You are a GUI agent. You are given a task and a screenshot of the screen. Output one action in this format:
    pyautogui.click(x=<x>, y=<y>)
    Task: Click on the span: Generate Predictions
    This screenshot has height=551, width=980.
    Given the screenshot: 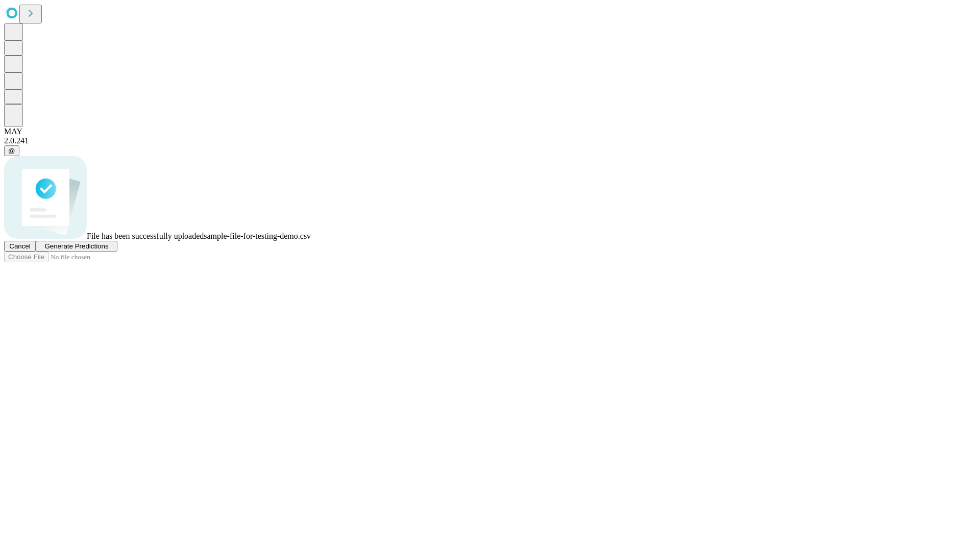 What is the action you would take?
    pyautogui.click(x=76, y=246)
    